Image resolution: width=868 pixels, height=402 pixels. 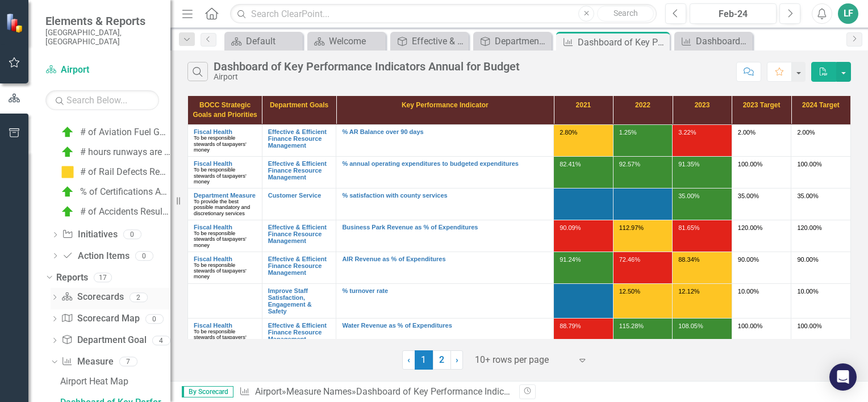 What do you see at coordinates (445, 291) in the screenshot?
I see `a: % turnover rate` at bounding box center [445, 291].